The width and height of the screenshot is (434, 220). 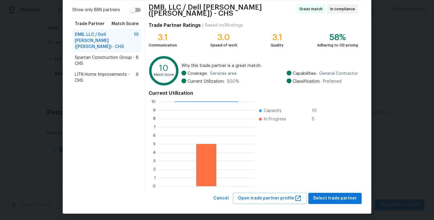 What do you see at coordinates (125, 24) in the screenshot?
I see `span: Match Score` at bounding box center [125, 24].